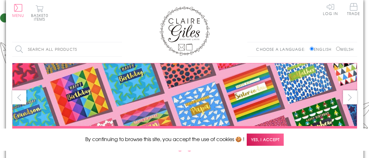 The height and width of the screenshot is (158, 369). What do you see at coordinates (67, 49) in the screenshot?
I see `input: Search all products` at bounding box center [67, 49].